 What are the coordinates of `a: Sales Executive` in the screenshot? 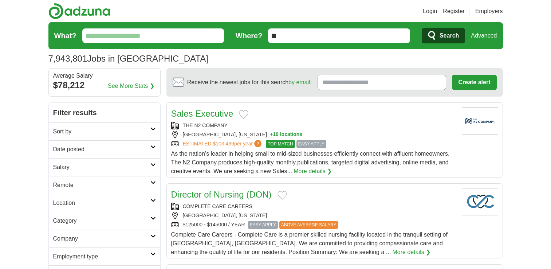 It's located at (202, 113).